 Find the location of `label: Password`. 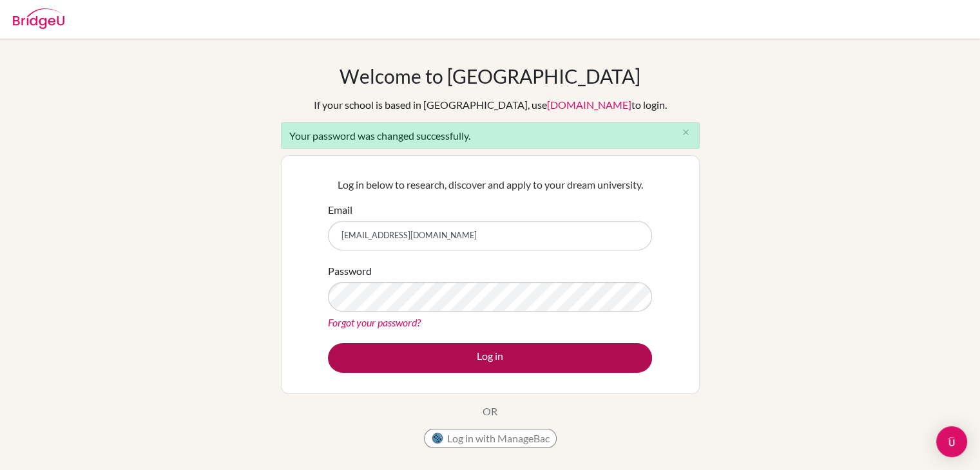

label: Password is located at coordinates (349, 271).